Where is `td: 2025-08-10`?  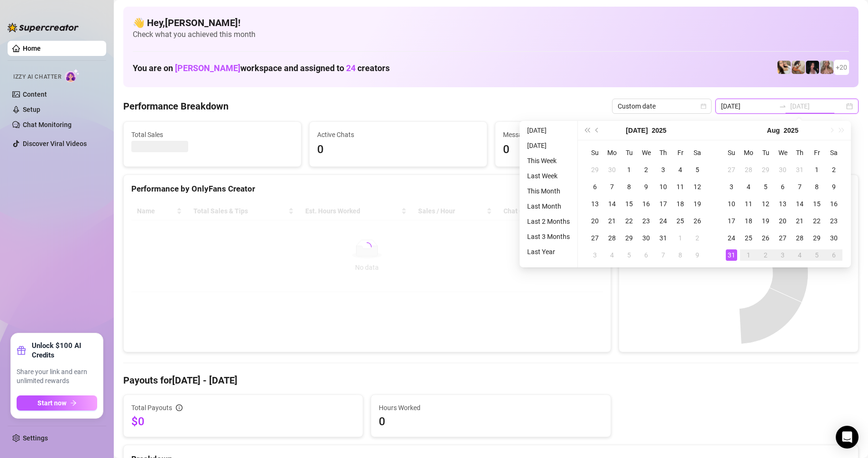 td: 2025-08-10 is located at coordinates (732, 204).